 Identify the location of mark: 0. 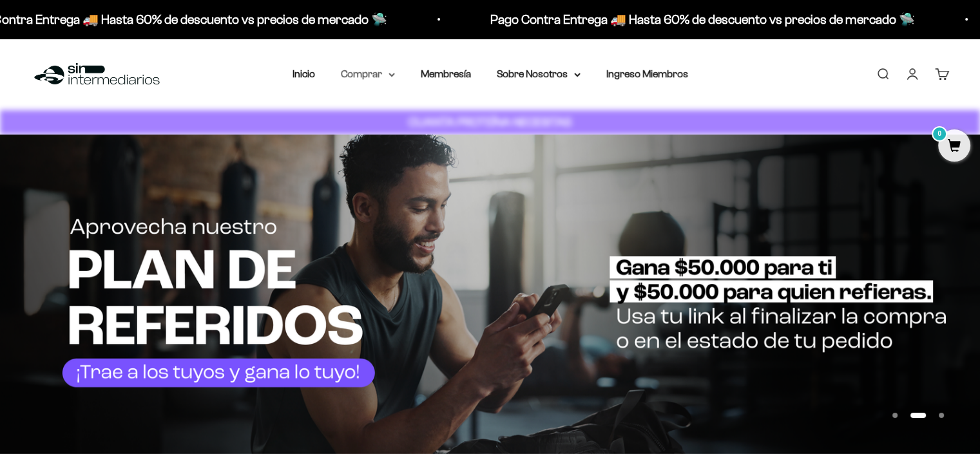
(939, 134).